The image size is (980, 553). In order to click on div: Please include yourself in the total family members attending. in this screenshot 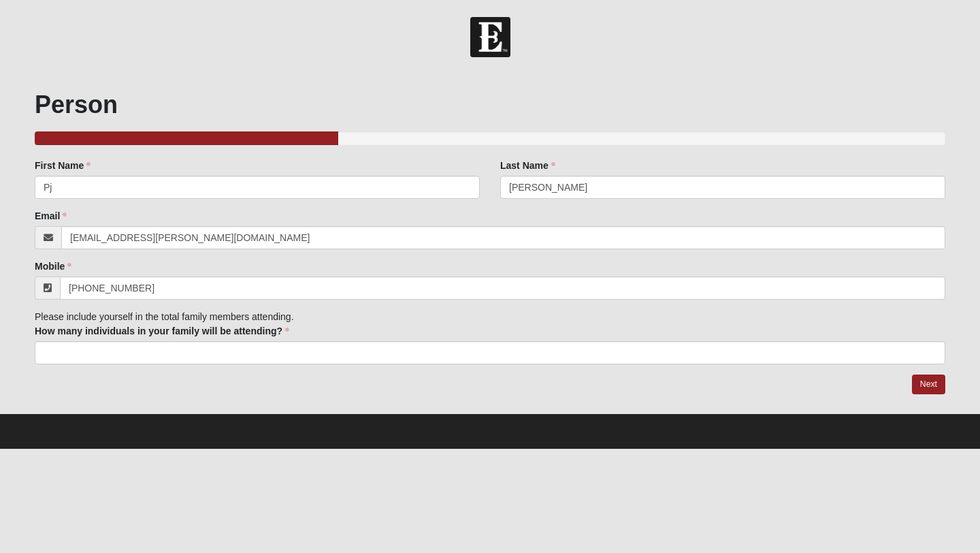, I will do `click(490, 261)`.